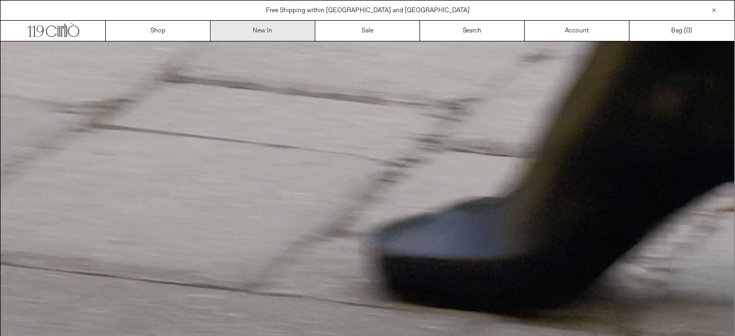  I want to click on a: Sale, so click(368, 31).